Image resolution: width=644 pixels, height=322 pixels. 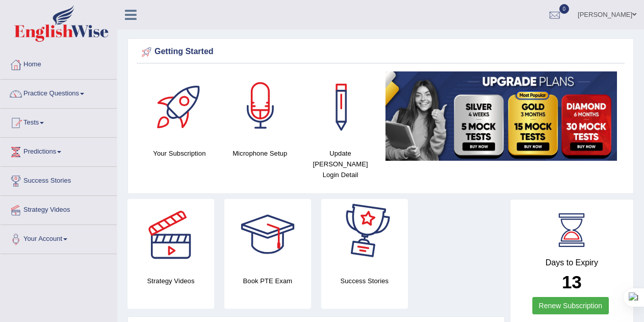 What do you see at coordinates (501, 116) in the screenshot?
I see `img: small5.jpg` at bounding box center [501, 116].